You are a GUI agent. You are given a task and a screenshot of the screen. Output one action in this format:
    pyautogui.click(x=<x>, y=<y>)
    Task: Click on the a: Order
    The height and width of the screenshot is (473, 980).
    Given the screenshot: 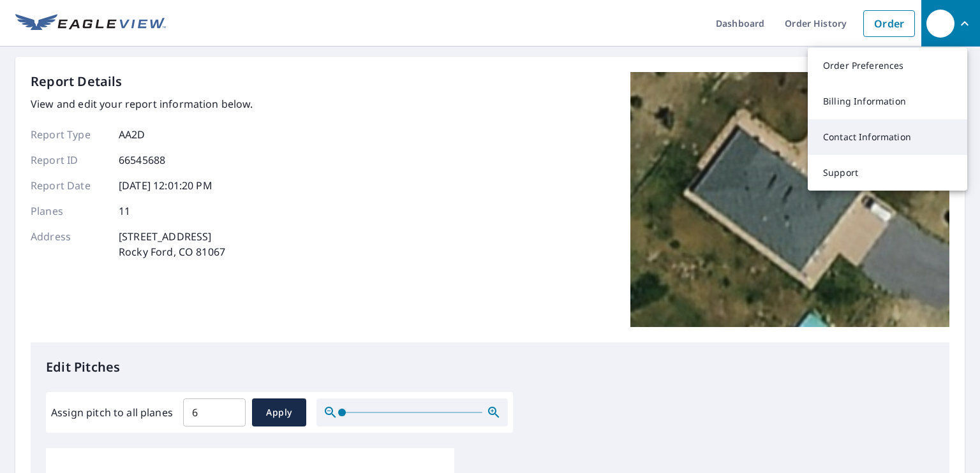 What is the action you would take?
    pyautogui.click(x=889, y=24)
    